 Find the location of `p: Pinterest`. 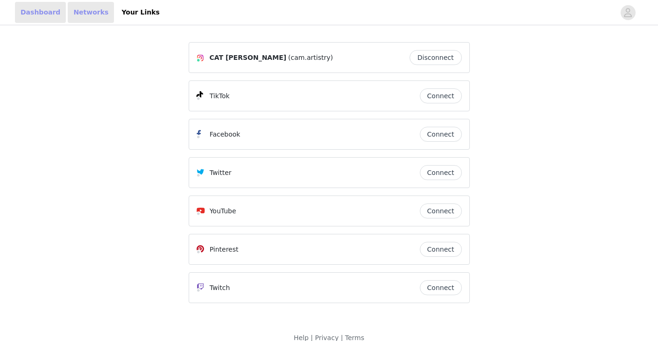

p: Pinterest is located at coordinates (224, 249).